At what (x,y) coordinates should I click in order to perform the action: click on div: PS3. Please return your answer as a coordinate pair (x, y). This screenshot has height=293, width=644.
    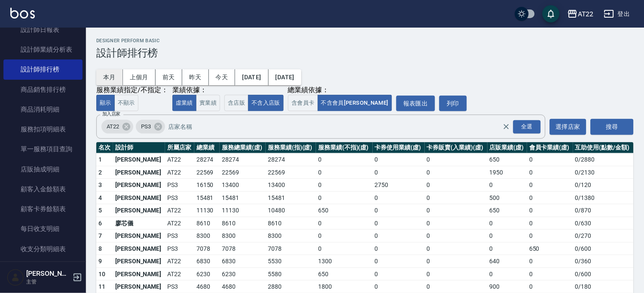
    Looking at the image, I should click on (150, 127).